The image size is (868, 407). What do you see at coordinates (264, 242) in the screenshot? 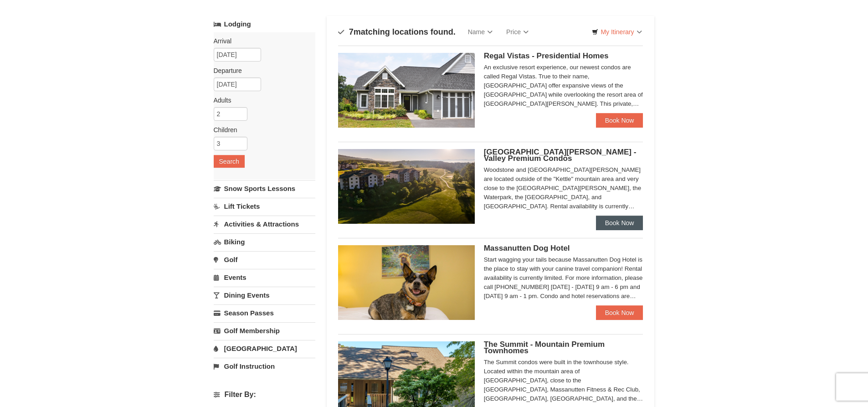
I see `a: Biking` at bounding box center [264, 242].